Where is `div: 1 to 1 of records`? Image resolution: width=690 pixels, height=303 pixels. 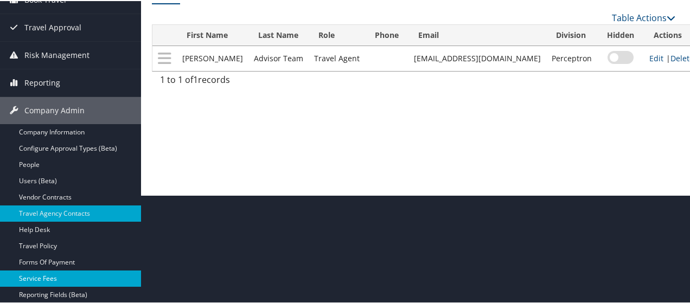
div: 1 to 1 of records is located at coordinates (218, 81).